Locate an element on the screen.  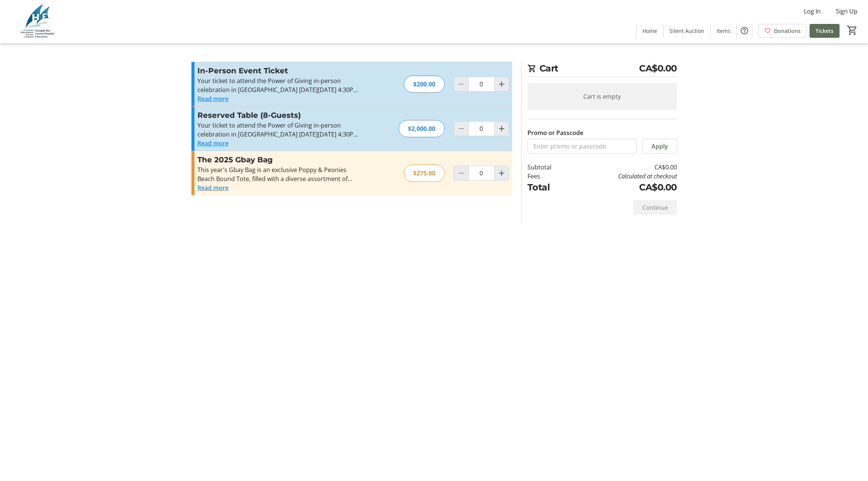
span: Apply is located at coordinates (659, 146).